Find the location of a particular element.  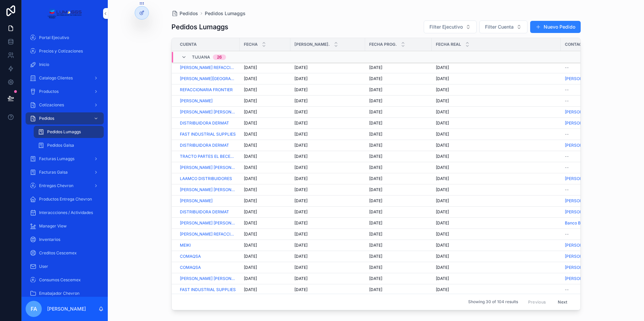

a: Portal Ejecutivo is located at coordinates (65, 38).